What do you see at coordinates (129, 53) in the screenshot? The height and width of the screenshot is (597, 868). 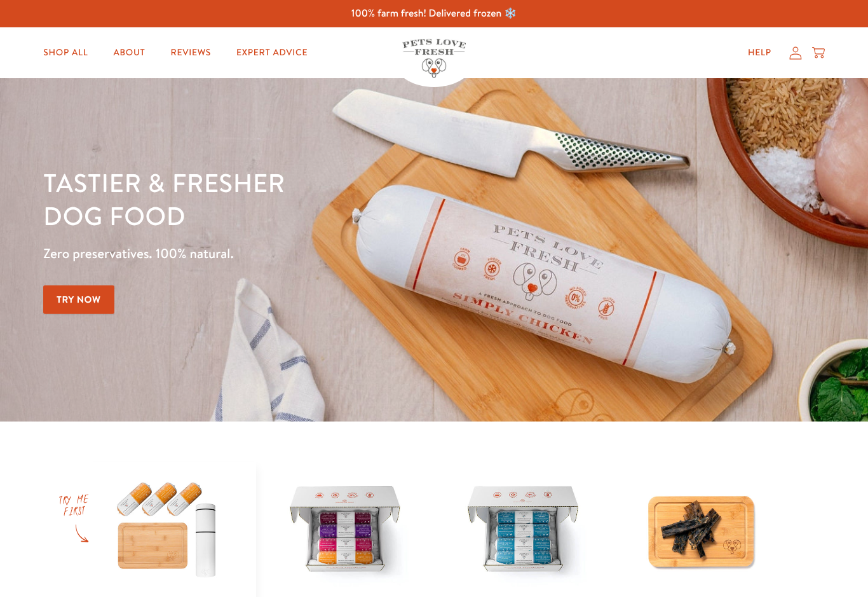 I see `a: About` at bounding box center [129, 53].